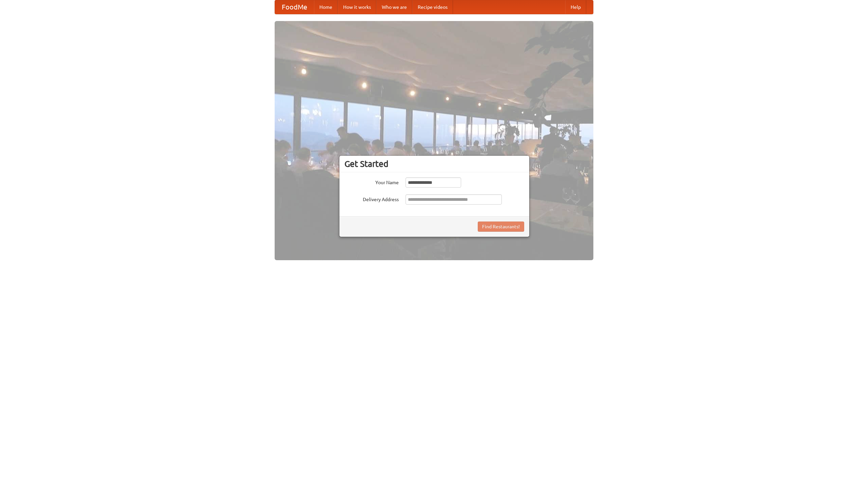 The height and width of the screenshot is (480, 868). I want to click on a: Recipe videos, so click(433, 7).